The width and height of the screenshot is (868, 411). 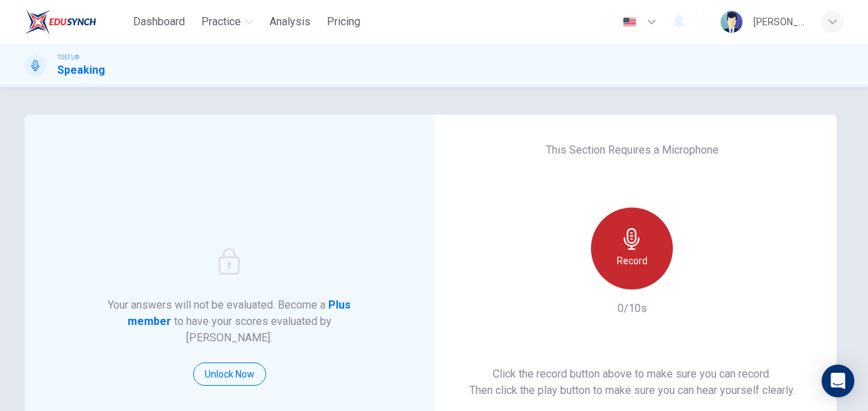 I want to click on button: Record, so click(x=632, y=248).